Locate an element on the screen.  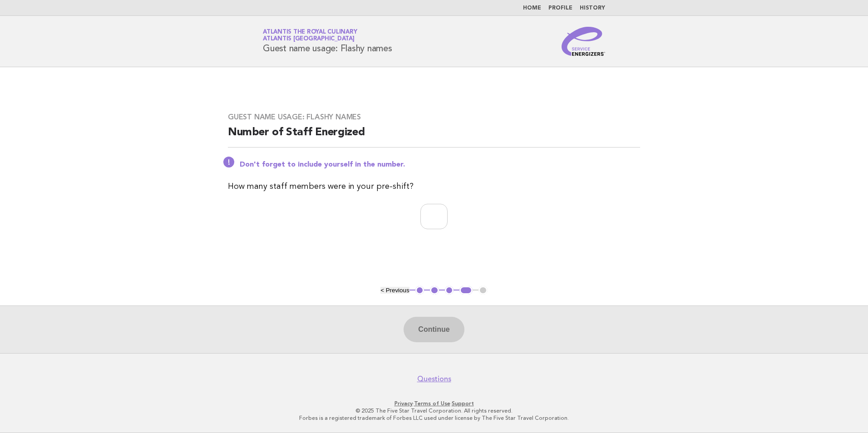
a: Privacy is located at coordinates (404, 403).